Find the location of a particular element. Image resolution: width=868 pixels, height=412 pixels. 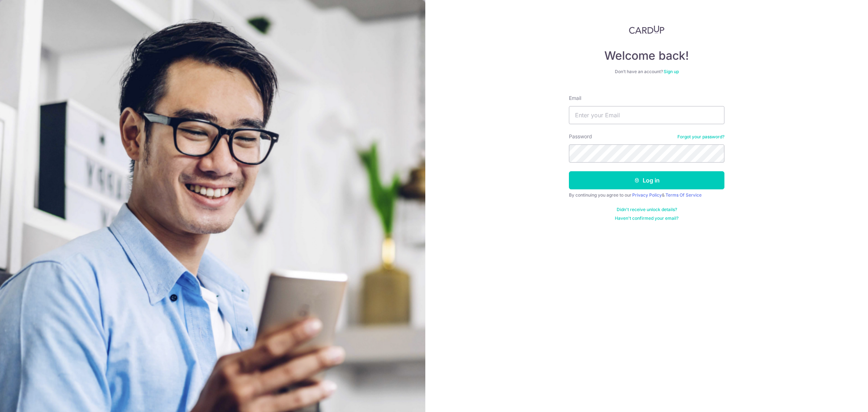

h4: Welcome back! is located at coordinates (647, 56).